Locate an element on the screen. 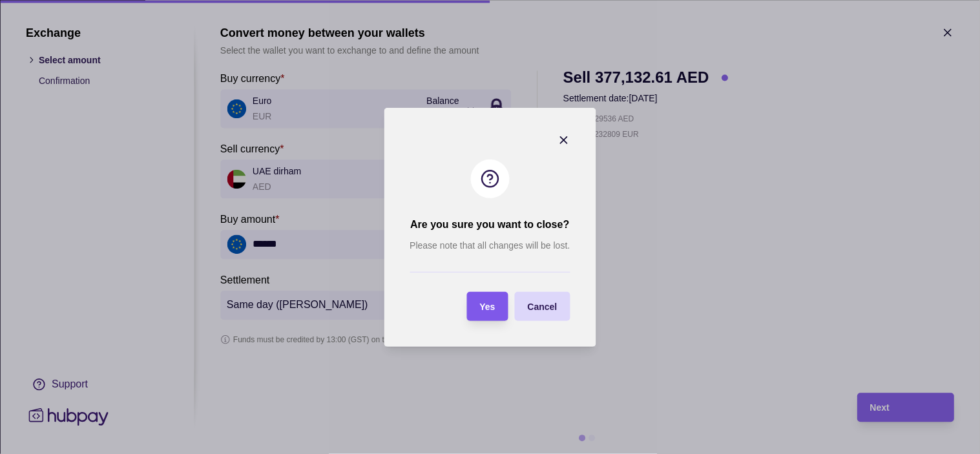 The height and width of the screenshot is (454, 980). span: Yes is located at coordinates (487, 306).